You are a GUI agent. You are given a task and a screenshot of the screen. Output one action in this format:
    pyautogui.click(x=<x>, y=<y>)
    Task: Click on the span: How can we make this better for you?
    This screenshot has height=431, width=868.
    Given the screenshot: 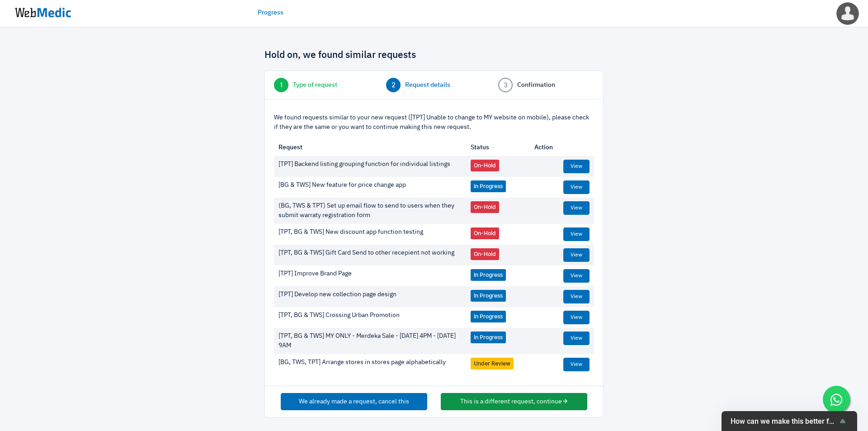 What is the action you would take?
    pyautogui.click(x=784, y=421)
    